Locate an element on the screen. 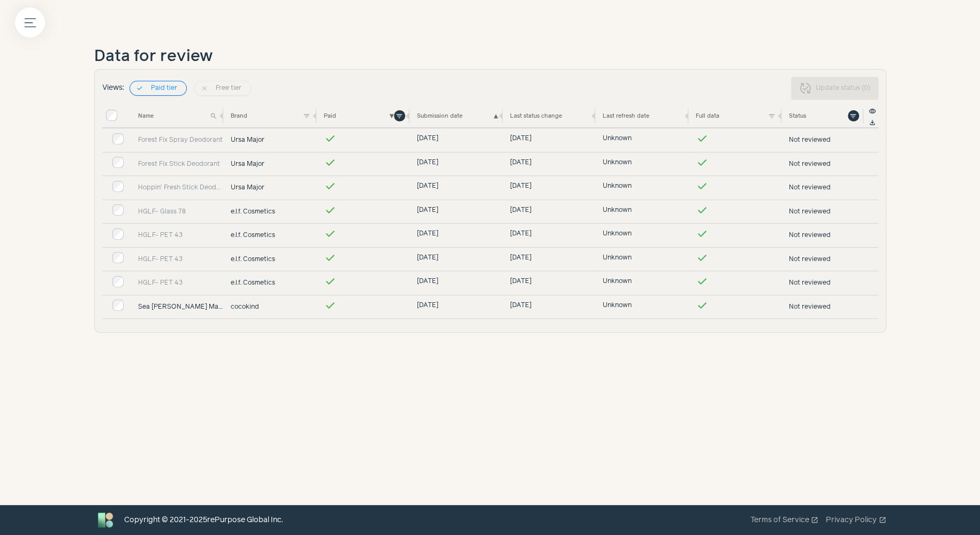 The width and height of the screenshot is (980, 535). span: visibility is located at coordinates (873, 111).